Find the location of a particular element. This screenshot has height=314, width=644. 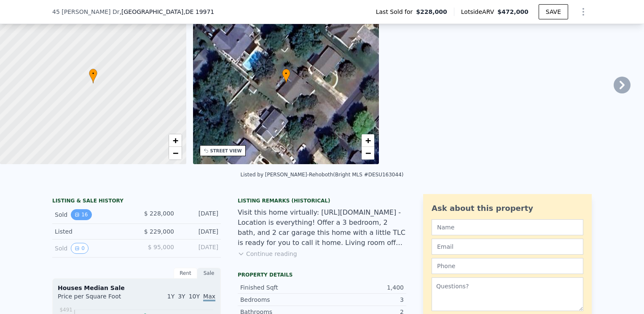

div: STREET VIEW is located at coordinates (226, 151).